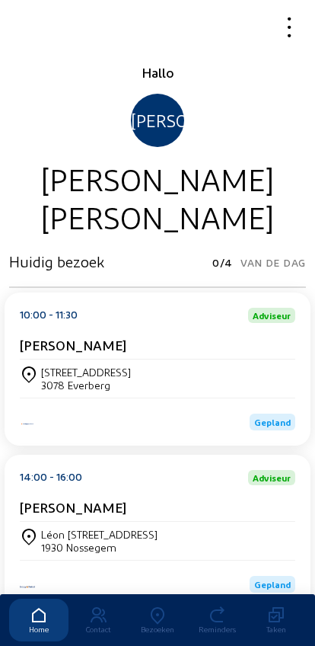 The height and width of the screenshot is (646, 315). I want to click on a: Home, so click(39, 620).